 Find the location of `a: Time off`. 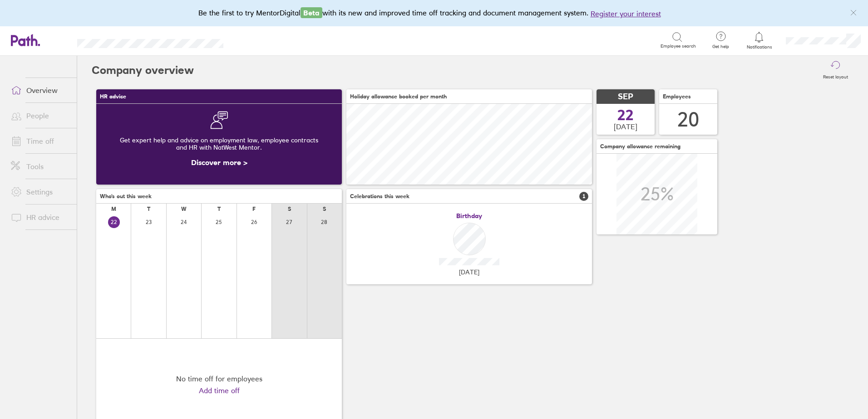

a: Time off is located at coordinates (40, 141).